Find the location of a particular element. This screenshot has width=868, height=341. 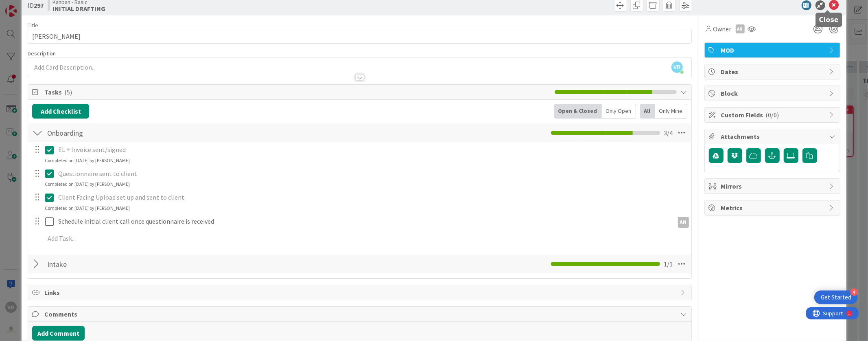

span: MOD is located at coordinates (773, 50).